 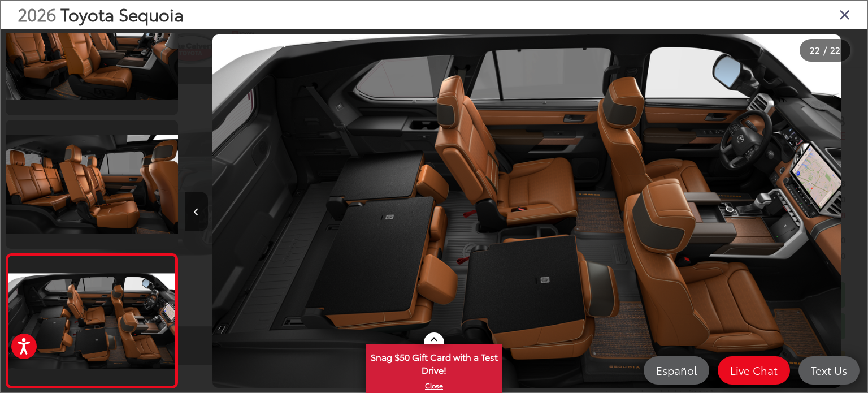 I want to click on span: Live Chat, so click(x=754, y=370).